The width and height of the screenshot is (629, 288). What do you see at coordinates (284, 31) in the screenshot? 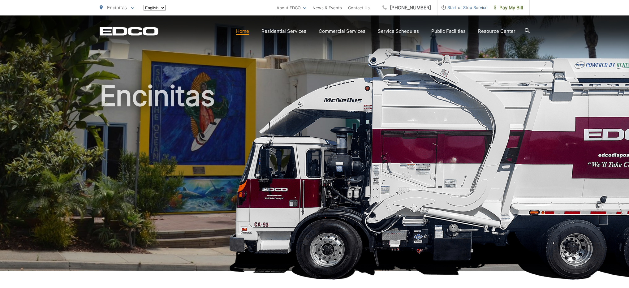
I see `a: Residential Services` at bounding box center [284, 31].